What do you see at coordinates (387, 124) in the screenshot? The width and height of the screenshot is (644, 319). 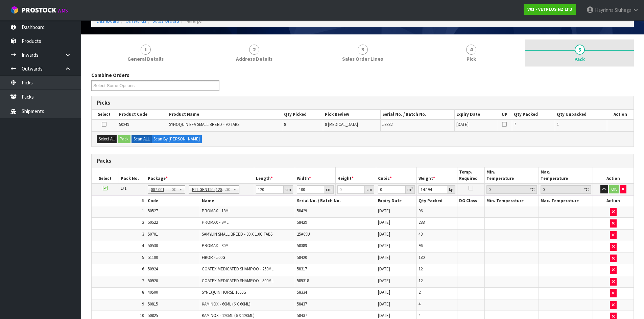 I see `span: 58382` at bounding box center [387, 124].